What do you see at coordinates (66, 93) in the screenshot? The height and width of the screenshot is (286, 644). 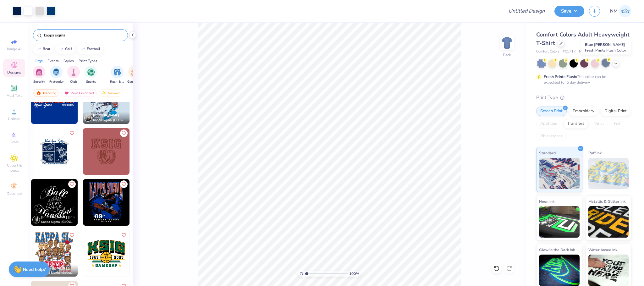 I see `img: most_fav.gif` at bounding box center [66, 93].